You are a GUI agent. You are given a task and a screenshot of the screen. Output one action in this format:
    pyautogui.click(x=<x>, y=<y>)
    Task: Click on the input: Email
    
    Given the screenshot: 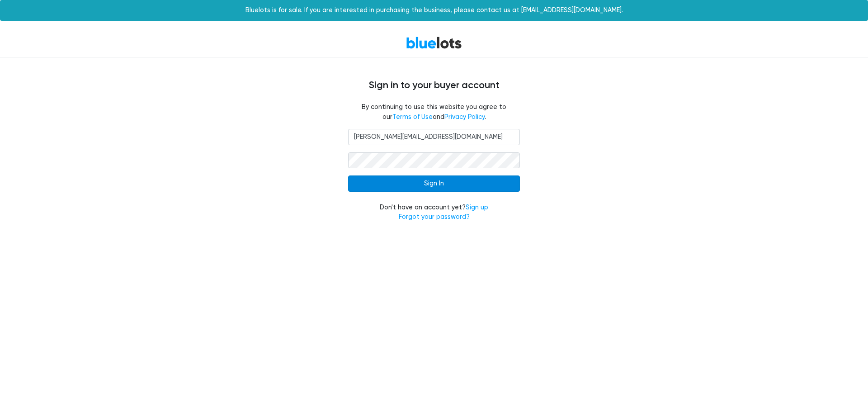 What is the action you would take?
    pyautogui.click(x=434, y=137)
    